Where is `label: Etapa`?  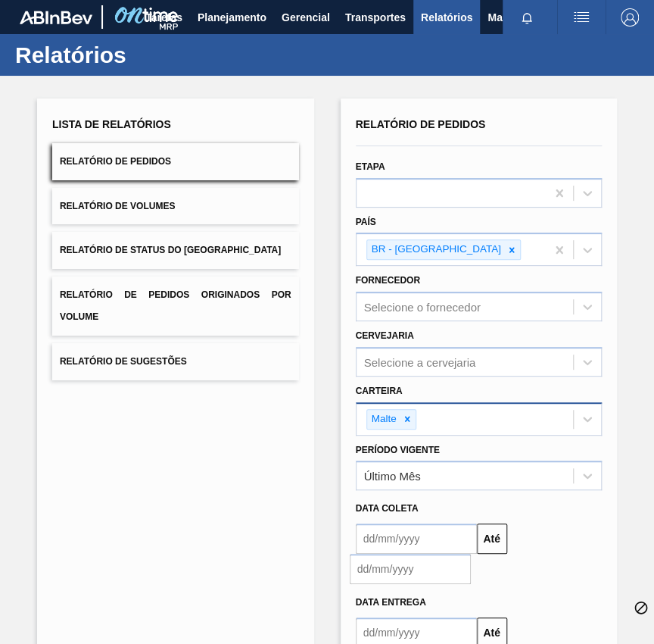 label: Etapa is located at coordinates (370, 167).